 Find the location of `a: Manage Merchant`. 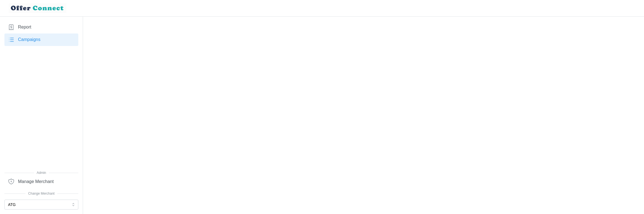

a: Manage Merchant is located at coordinates (41, 181).